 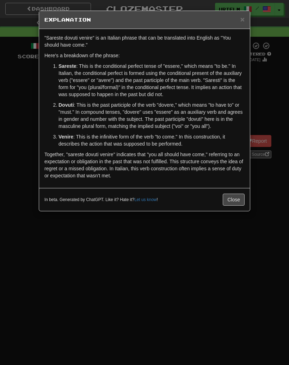 I want to click on small: In beta. Generated by ChatGPT. Like it? Hate it? !, so click(x=101, y=199).